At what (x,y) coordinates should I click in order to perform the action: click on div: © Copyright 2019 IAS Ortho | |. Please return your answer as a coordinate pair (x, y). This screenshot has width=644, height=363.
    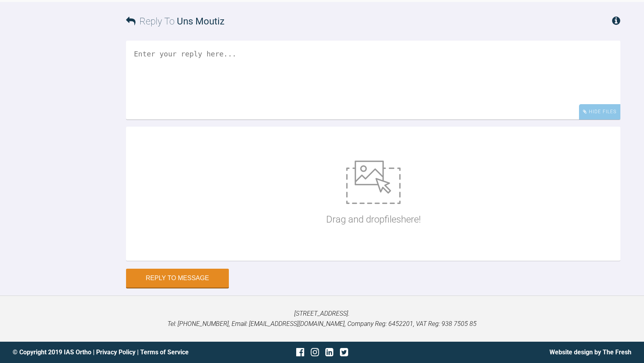
    Looking at the image, I should click on (116, 352).